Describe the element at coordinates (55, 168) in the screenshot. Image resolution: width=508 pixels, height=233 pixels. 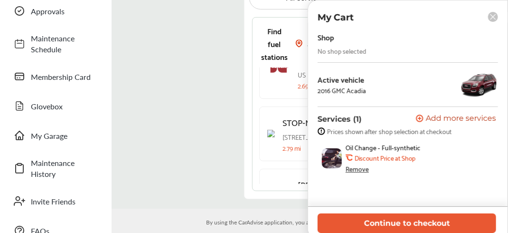
I see `a: Maintenance History` at that location.